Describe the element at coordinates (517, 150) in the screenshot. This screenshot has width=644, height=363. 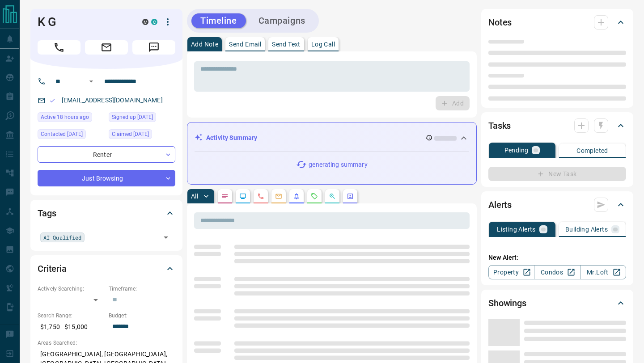
I see `p: Pending` at that location.